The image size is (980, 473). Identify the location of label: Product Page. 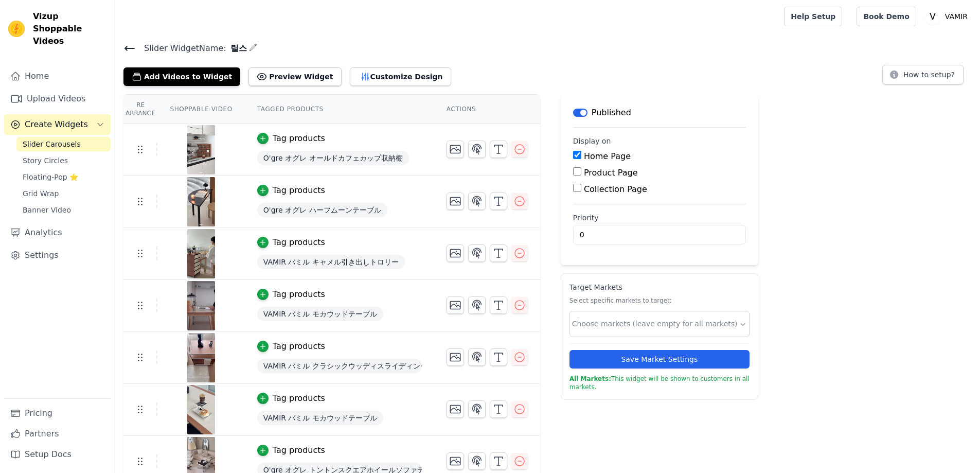
(611, 172).